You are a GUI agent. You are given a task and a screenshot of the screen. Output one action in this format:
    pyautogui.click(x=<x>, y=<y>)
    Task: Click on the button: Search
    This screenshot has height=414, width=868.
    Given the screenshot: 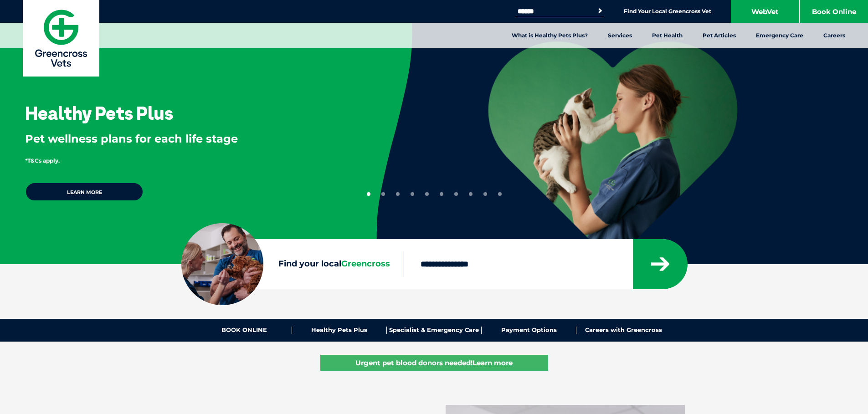 What is the action you would take?
    pyautogui.click(x=600, y=11)
    